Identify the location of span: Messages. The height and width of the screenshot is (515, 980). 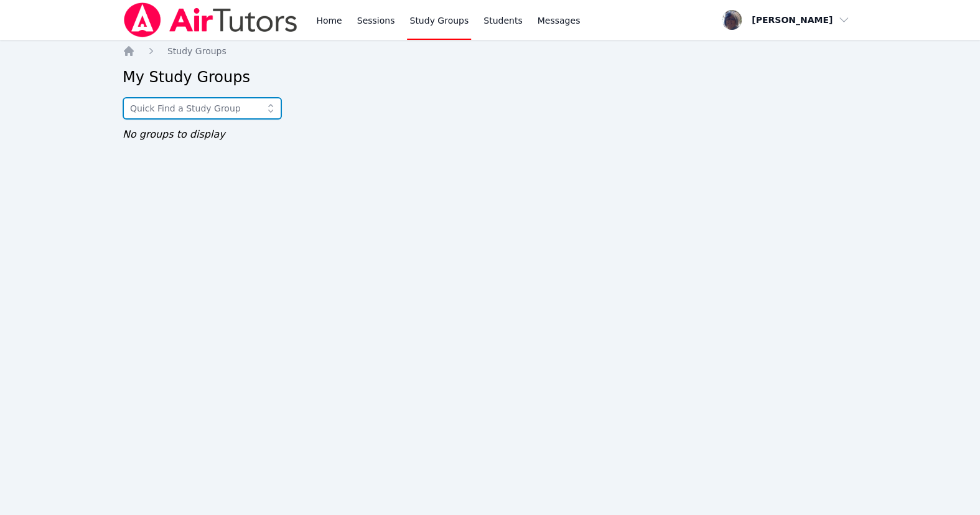
(559, 20).